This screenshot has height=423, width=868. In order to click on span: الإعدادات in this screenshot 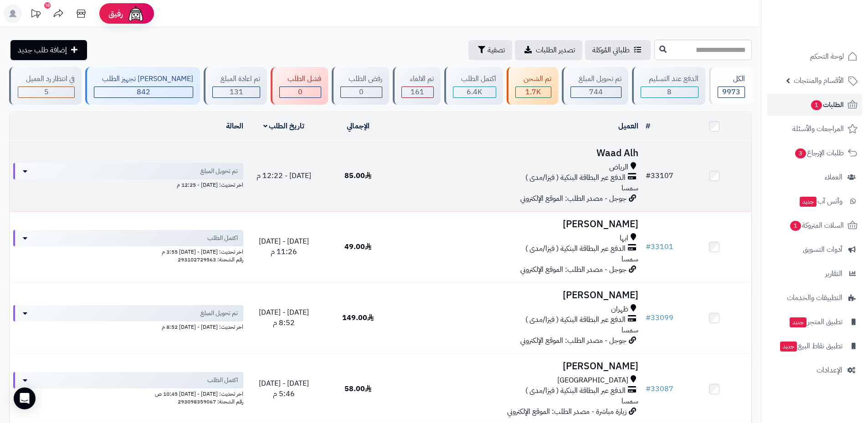, I will do `click(829, 371)`.